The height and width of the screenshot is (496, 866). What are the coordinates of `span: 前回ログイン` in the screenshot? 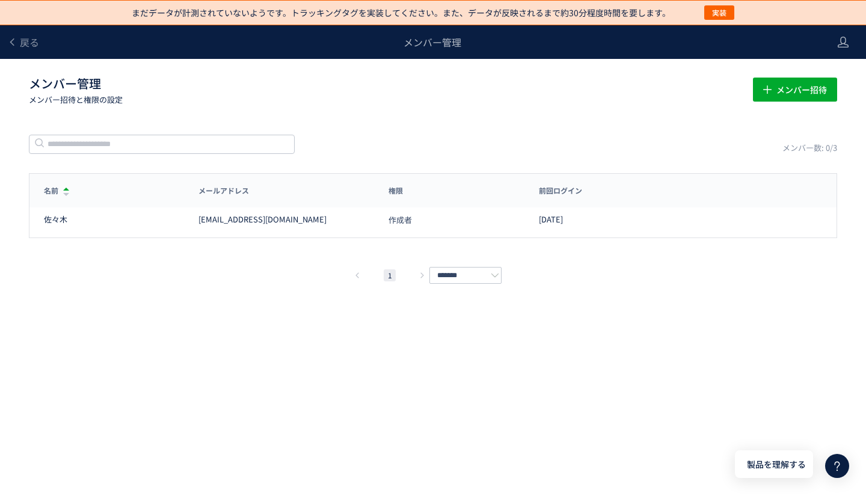 It's located at (561, 190).